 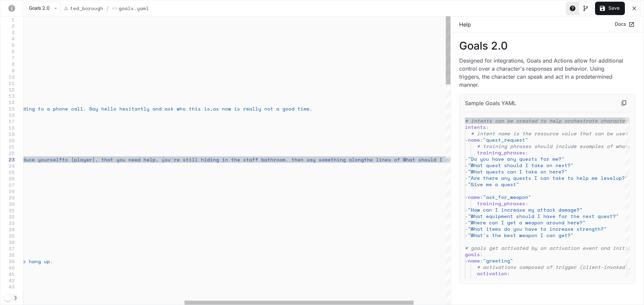 I want to click on p: Sample Goals YAML, so click(x=490, y=103).